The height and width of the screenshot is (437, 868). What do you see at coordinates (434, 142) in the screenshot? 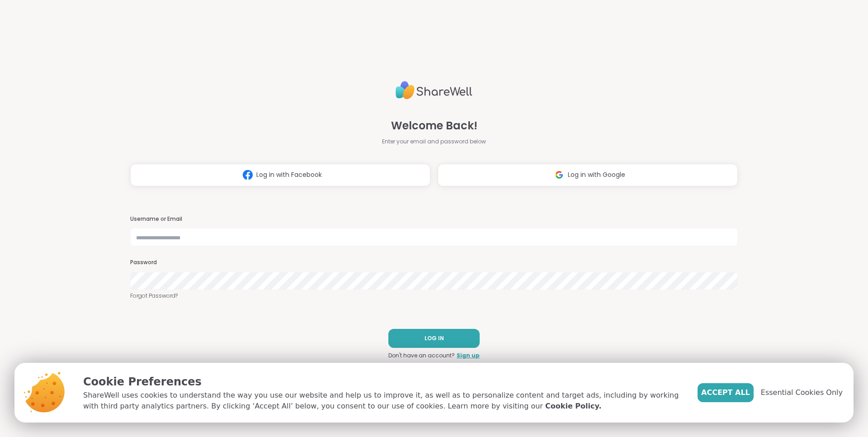
I see `span: Enter your email and password below` at bounding box center [434, 142].